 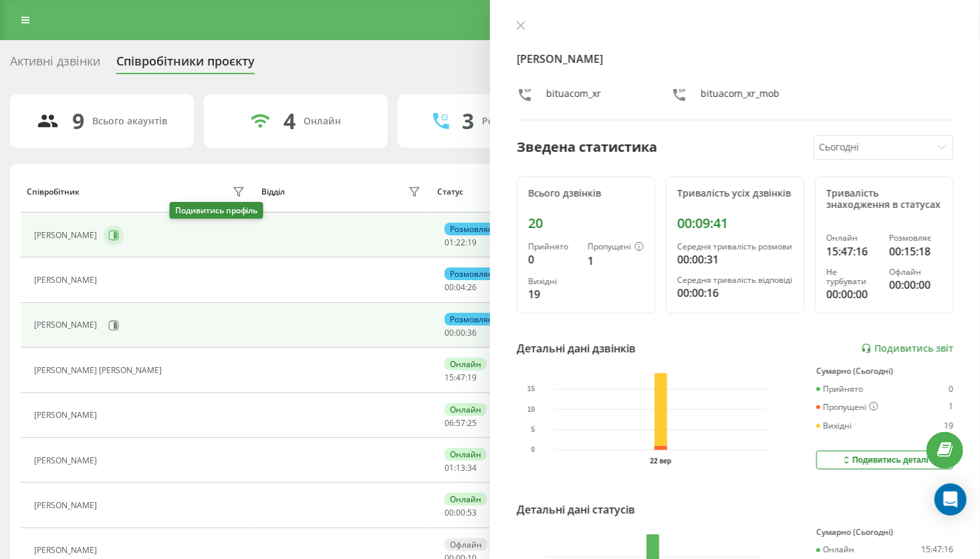 What do you see at coordinates (55, 64) in the screenshot?
I see `div: Активні дзвінки` at bounding box center [55, 64].